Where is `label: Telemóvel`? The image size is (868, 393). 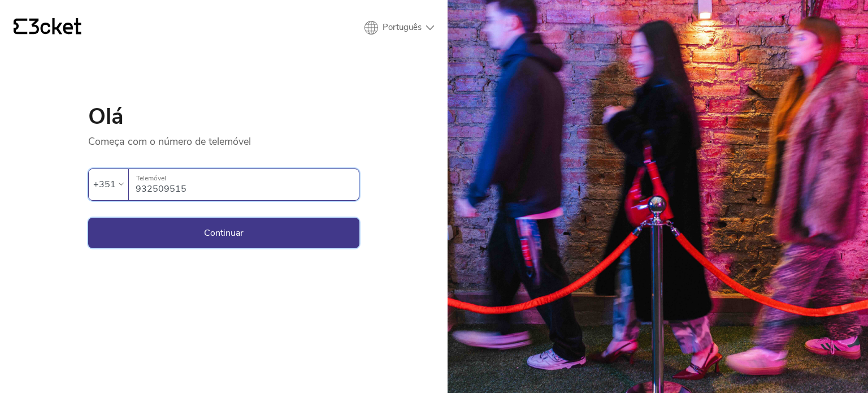
label: Telemóvel is located at coordinates (243, 178).